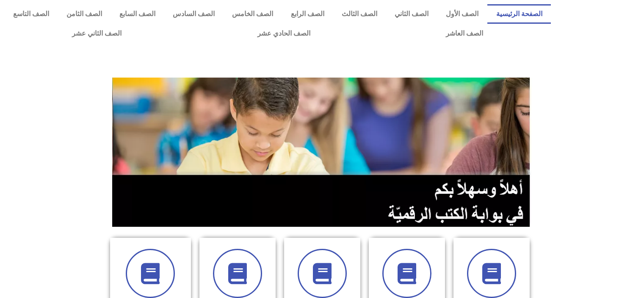 The image size is (644, 298). What do you see at coordinates (96, 34) in the screenshot?
I see `a: الصف الثاني عشر` at bounding box center [96, 34].